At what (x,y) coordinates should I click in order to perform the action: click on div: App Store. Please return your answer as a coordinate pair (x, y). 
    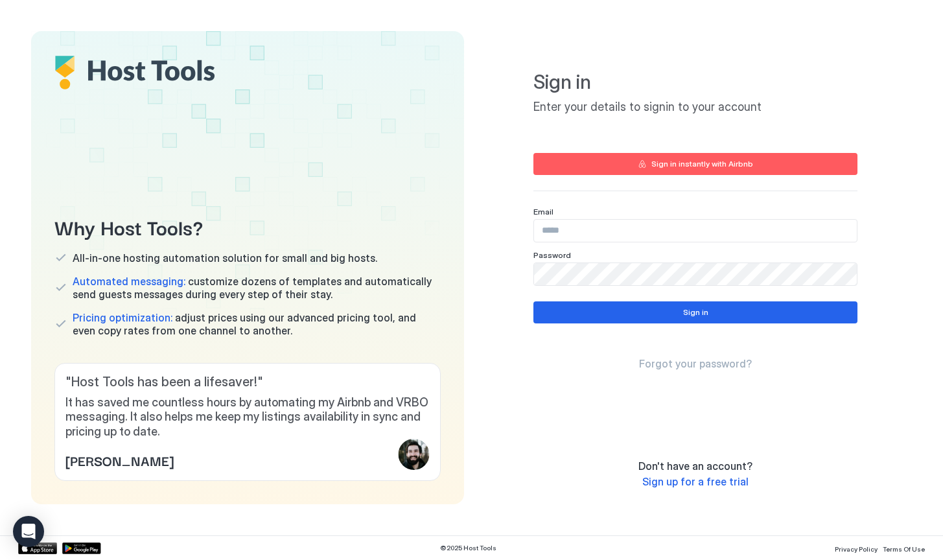
    Looking at the image, I should click on (37, 549).